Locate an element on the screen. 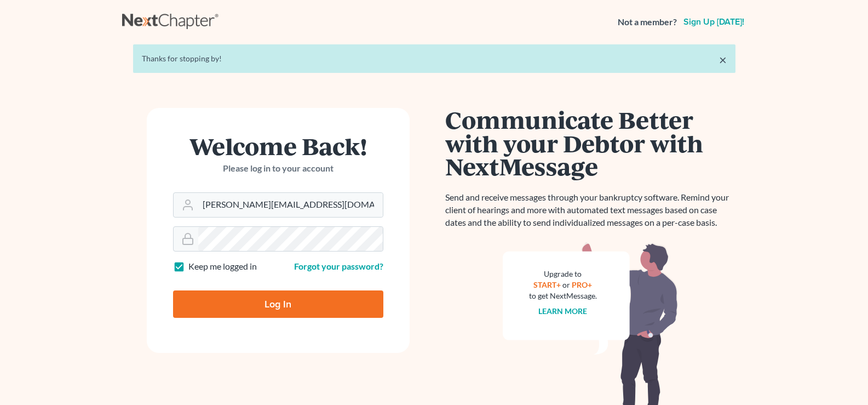  a: START+ is located at coordinates (547, 284).